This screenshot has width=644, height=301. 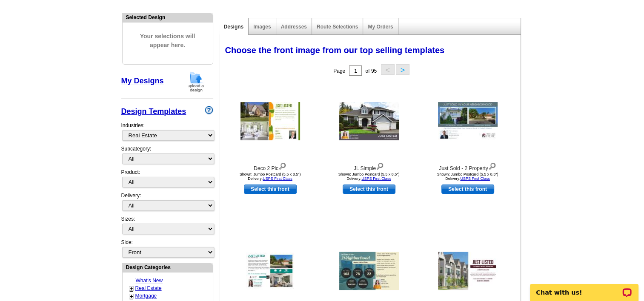 What do you see at coordinates (337, 27) in the screenshot?
I see `a: Route Selections` at bounding box center [337, 27].